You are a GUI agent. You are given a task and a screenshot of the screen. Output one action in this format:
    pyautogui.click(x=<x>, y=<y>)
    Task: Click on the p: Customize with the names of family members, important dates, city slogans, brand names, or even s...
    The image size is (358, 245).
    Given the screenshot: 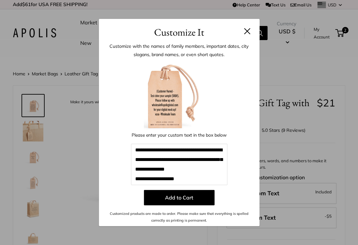 What is the action you would take?
    pyautogui.click(x=179, y=50)
    